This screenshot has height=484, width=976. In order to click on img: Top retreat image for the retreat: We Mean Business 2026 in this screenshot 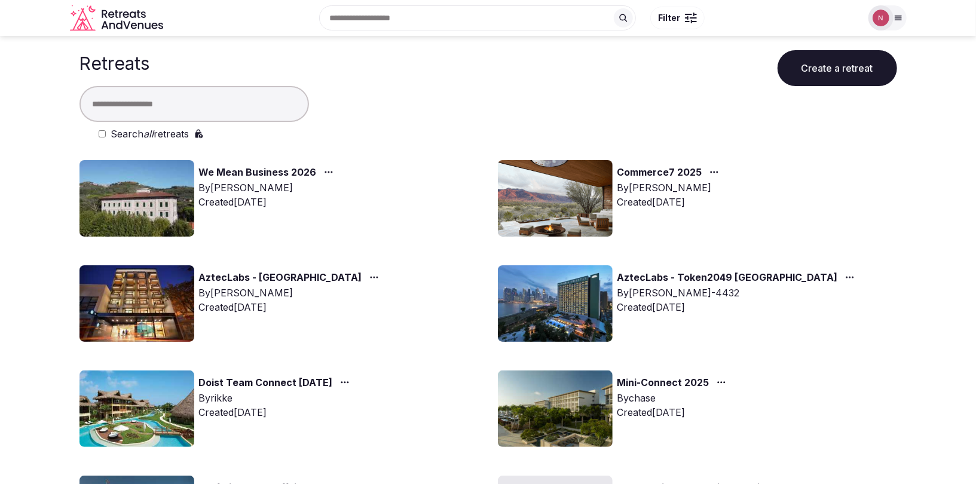, I will do `click(137, 198)`.